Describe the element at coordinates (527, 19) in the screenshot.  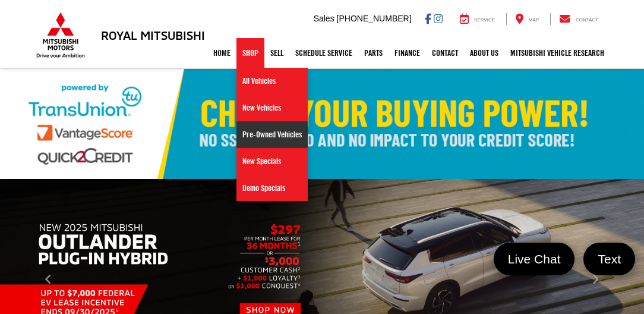
I see `a: Map` at that location.